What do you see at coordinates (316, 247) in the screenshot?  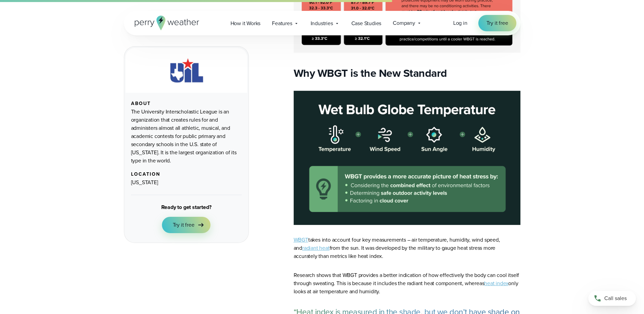 I see `a: radiant heat` at bounding box center [316, 247].